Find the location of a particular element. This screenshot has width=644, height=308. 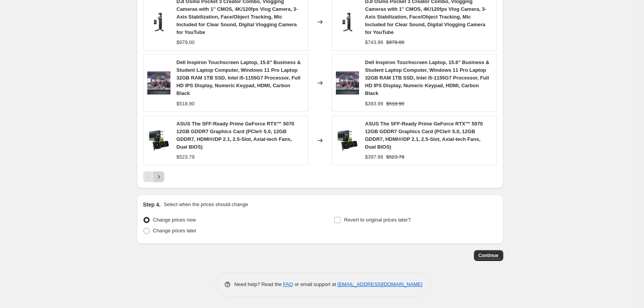

span: Continue is located at coordinates (488, 256).